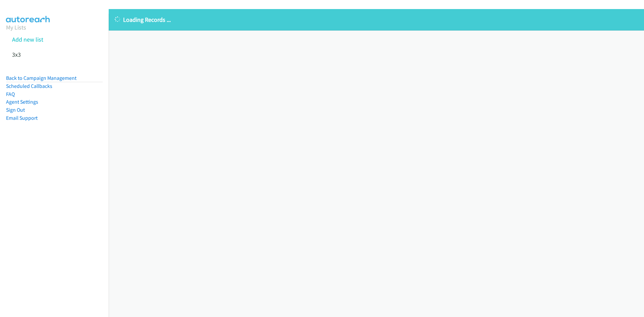 The image size is (644, 317). Describe the element at coordinates (29, 86) in the screenshot. I see `a: Scheduled Callbacks` at that location.